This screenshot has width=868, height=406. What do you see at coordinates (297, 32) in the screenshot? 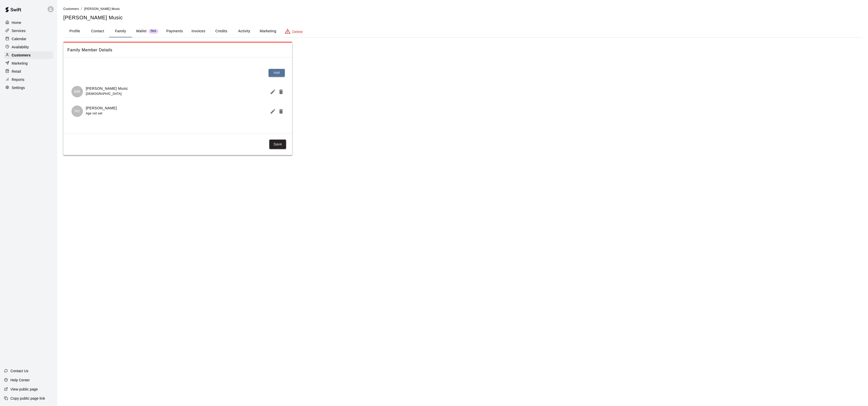
I see `p: Delete` at bounding box center [297, 32].